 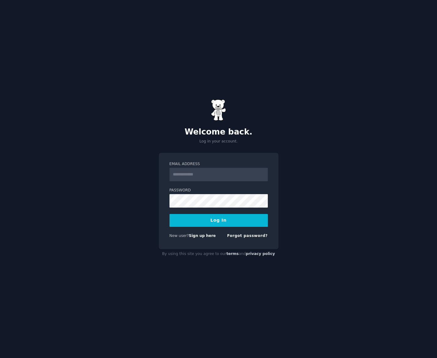 What do you see at coordinates (261, 254) in the screenshot?
I see `a: privacy policy` at bounding box center [261, 254].